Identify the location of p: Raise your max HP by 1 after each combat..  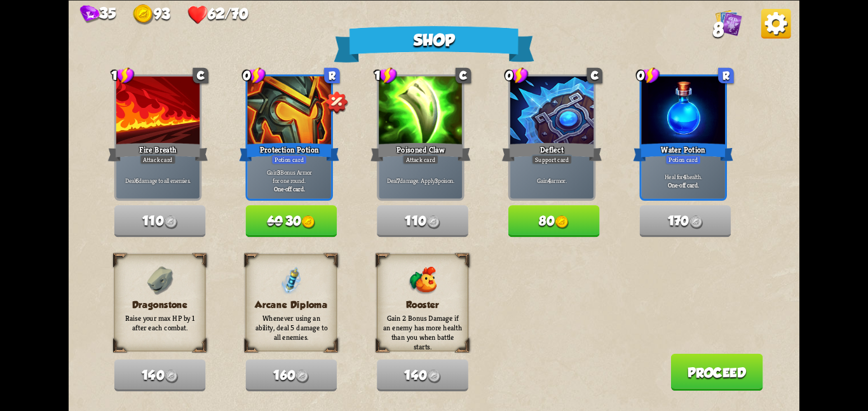
(160, 322).